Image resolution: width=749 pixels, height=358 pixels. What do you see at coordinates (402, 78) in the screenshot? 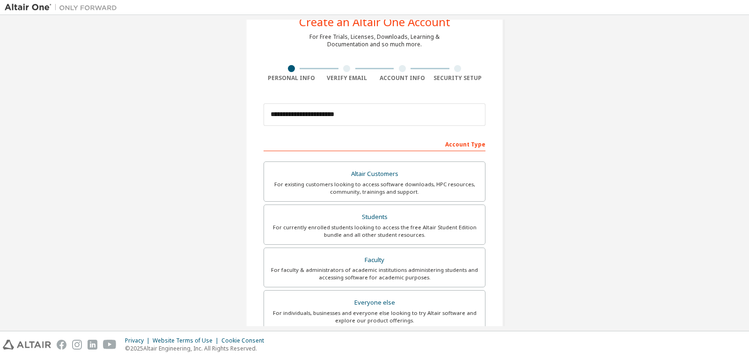
I see `div: Account Info` at bounding box center [402, 78].